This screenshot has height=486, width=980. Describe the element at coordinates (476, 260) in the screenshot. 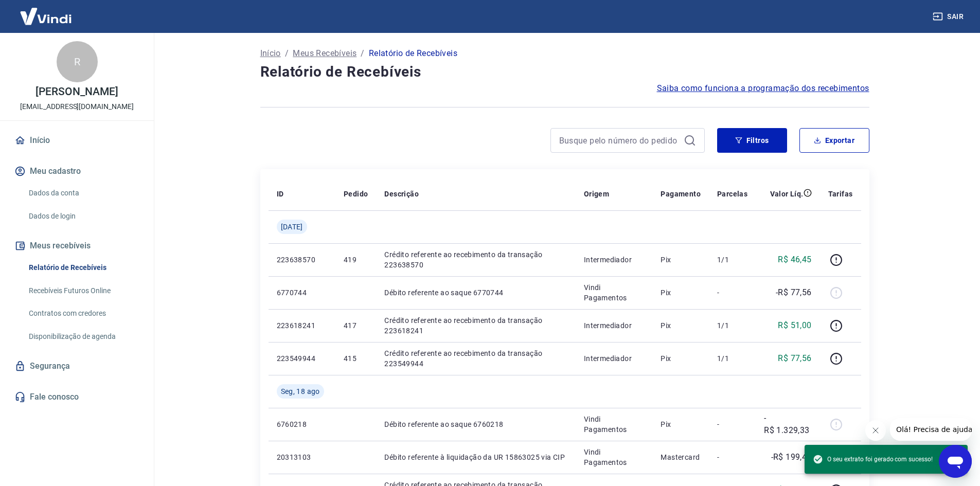

I see `p: Crédito referente ao recebimento da transação 223638570` at that location.